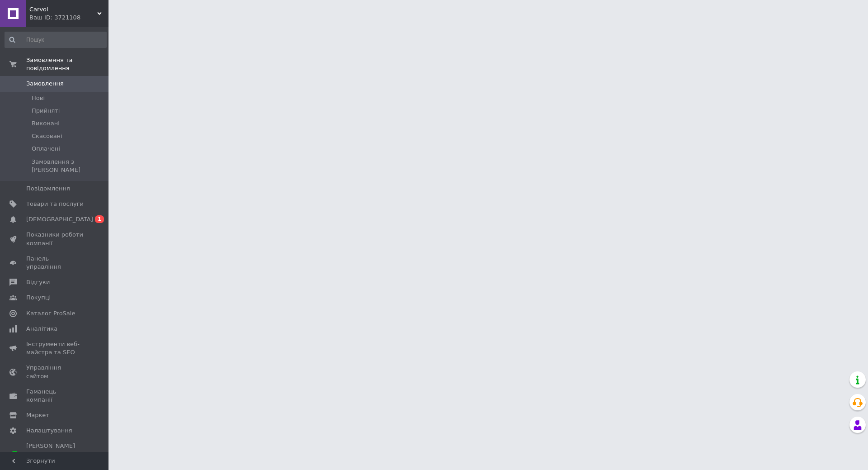 This screenshot has width=868, height=470. I want to click on span: Інструменти веб-майстра та SEO, so click(54, 348).